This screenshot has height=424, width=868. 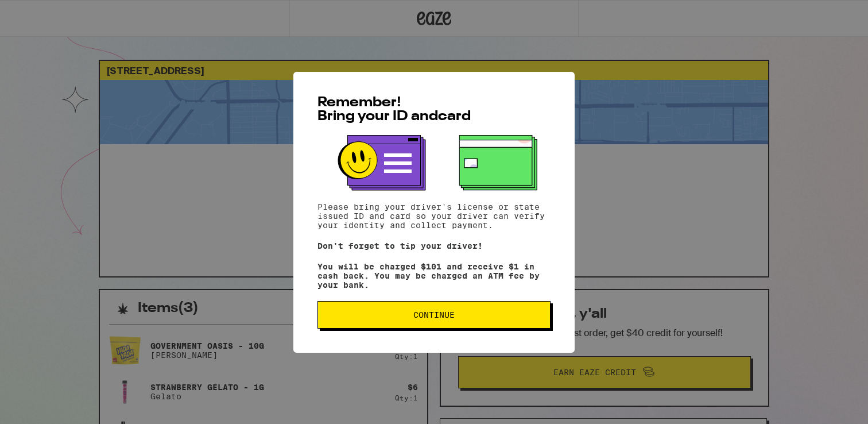 What do you see at coordinates (434, 314) in the screenshot?
I see `span: Continue` at bounding box center [434, 314].